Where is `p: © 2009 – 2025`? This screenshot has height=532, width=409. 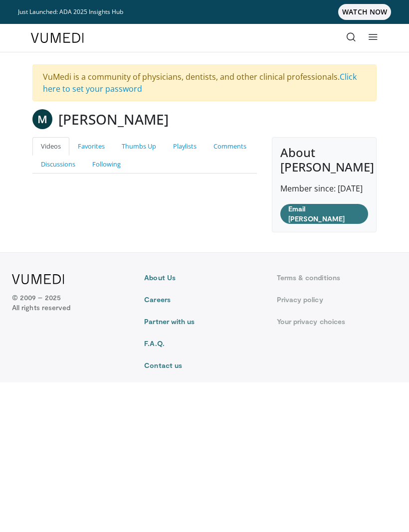
p: © 2009 – 2025 is located at coordinates (41, 303).